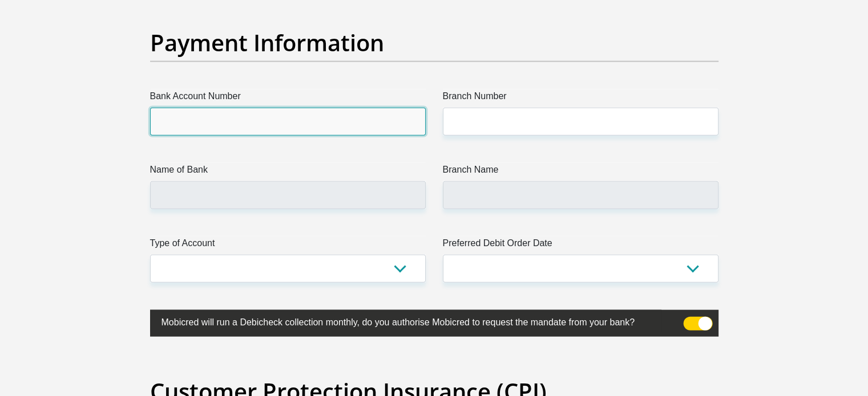  What do you see at coordinates (580, 121) in the screenshot?
I see `input: Branch Number` at bounding box center [580, 121].